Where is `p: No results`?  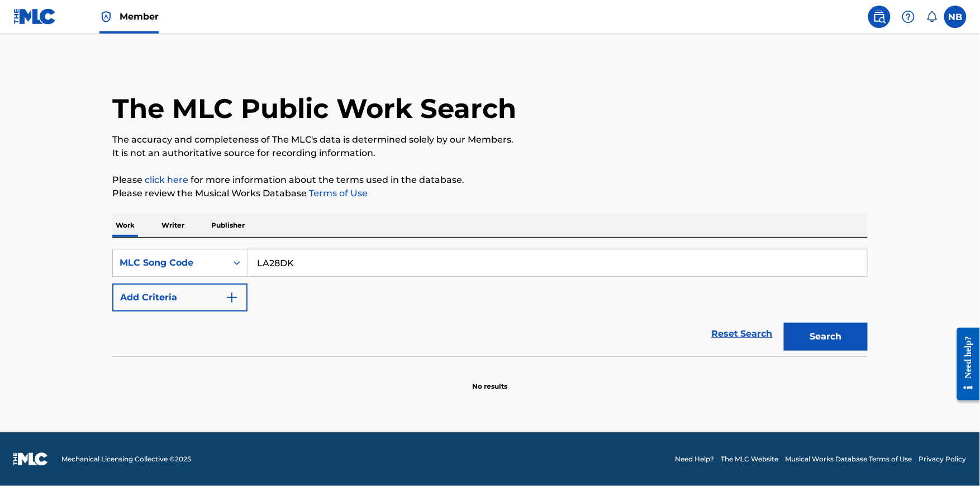 p: No results is located at coordinates (490, 380).